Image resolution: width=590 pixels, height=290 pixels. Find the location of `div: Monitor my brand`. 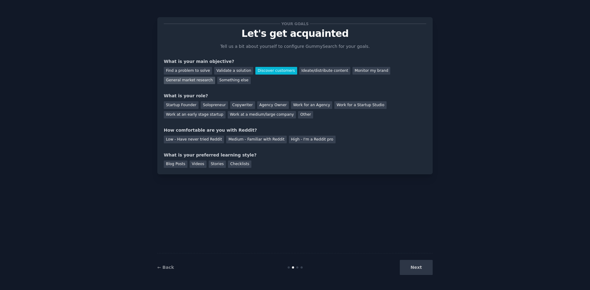

div: Monitor my brand is located at coordinates (371, 71).